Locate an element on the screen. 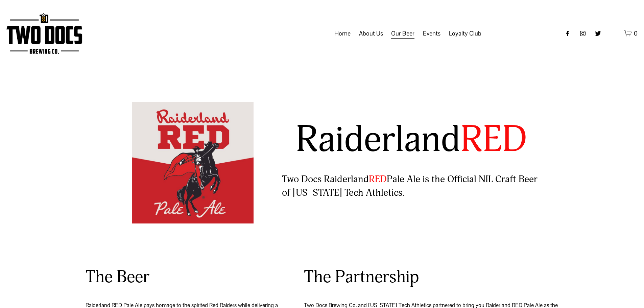 The height and width of the screenshot is (308, 644). h3: The Beer is located at coordinates (183, 277).